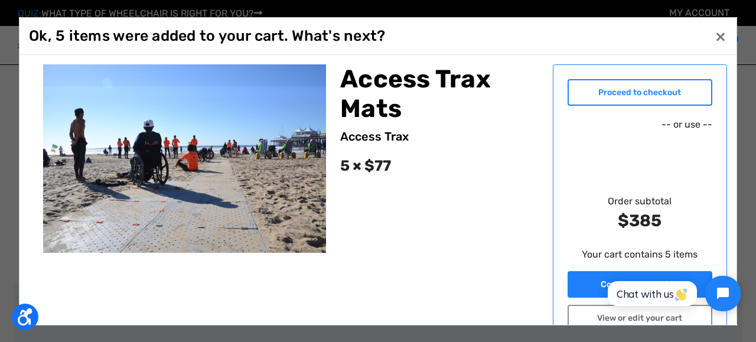  Describe the element at coordinates (640, 214) in the screenshot. I see `div: Order subtotal` at that location.